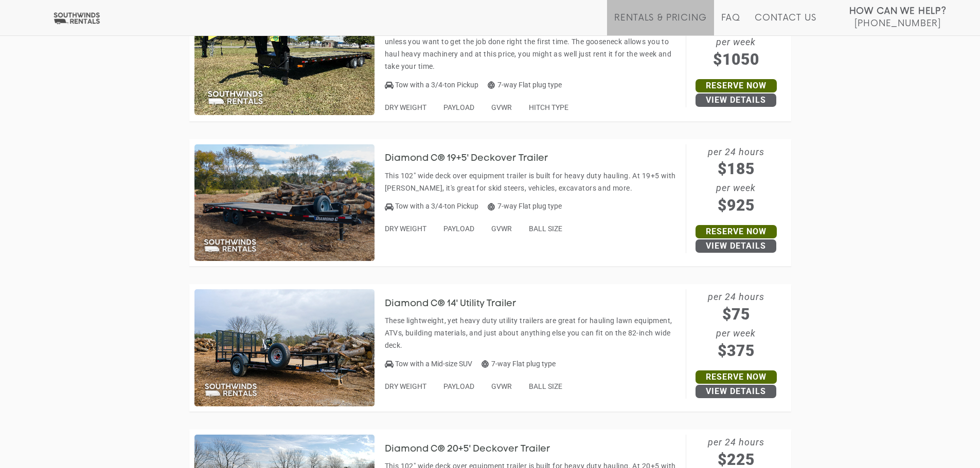 This screenshot has width=980, height=468. I want to click on h3: Diamond C® 19+5' Deckover Trailer, so click(474, 159).